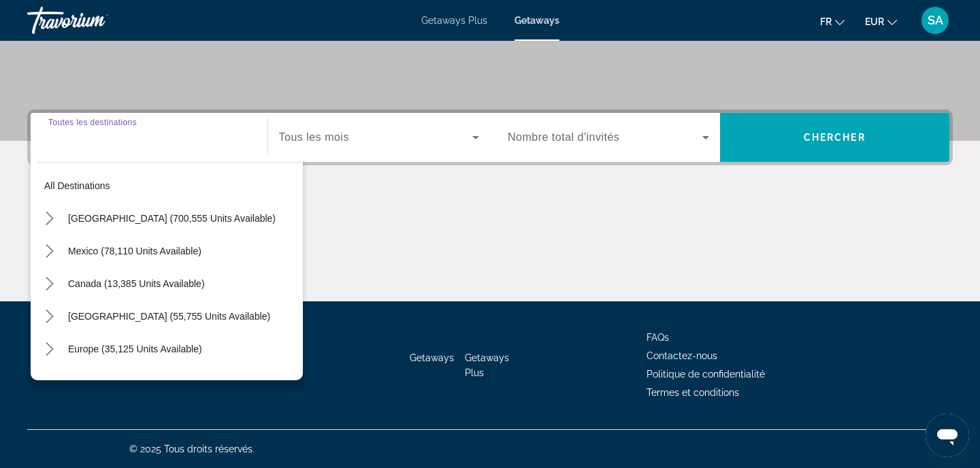 This screenshot has height=468, width=980. What do you see at coordinates (182, 317) in the screenshot?
I see `button: Select destination: Caribbean & Atlantic Islands (55,755 units available)` at bounding box center [182, 317].